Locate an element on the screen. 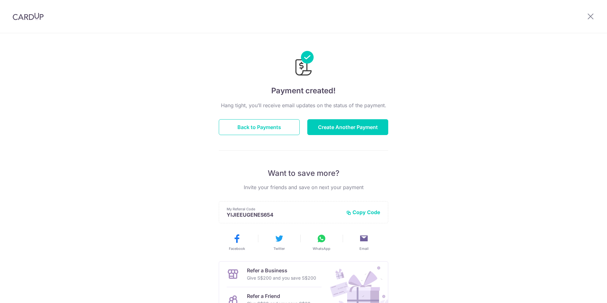 The height and width of the screenshot is (303, 607). p: Want to save more? is located at coordinates (304, 173).